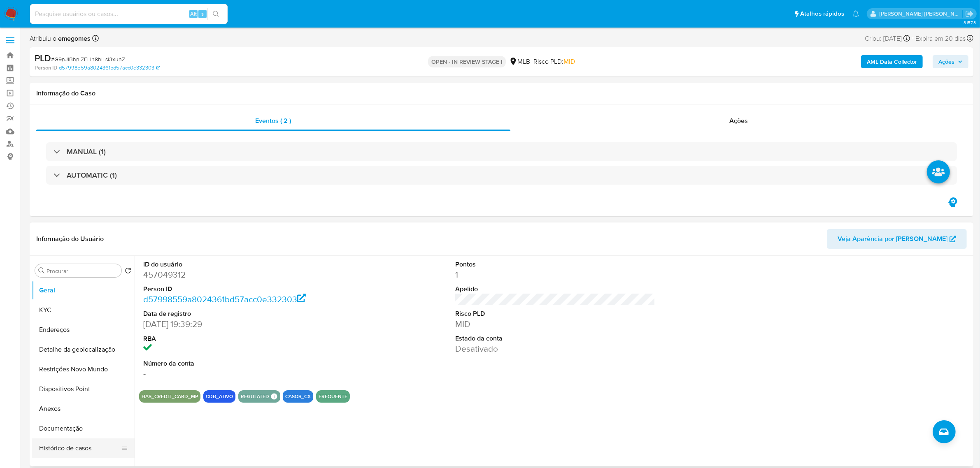  What do you see at coordinates (856, 14) in the screenshot?
I see `a: Notificações` at bounding box center [856, 14].